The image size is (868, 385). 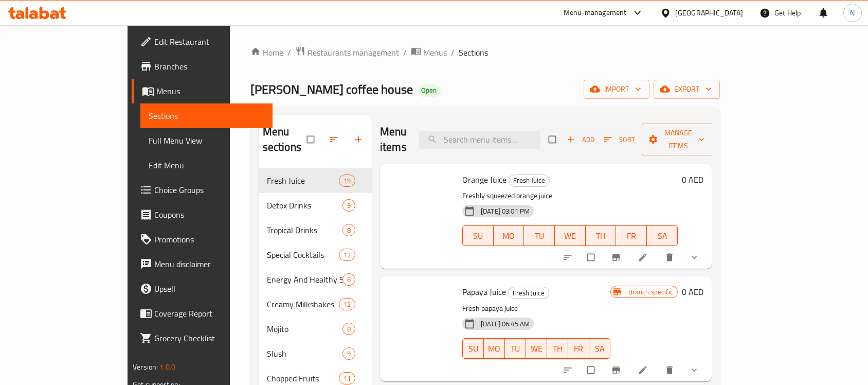 I want to click on span: SA, so click(x=600, y=348).